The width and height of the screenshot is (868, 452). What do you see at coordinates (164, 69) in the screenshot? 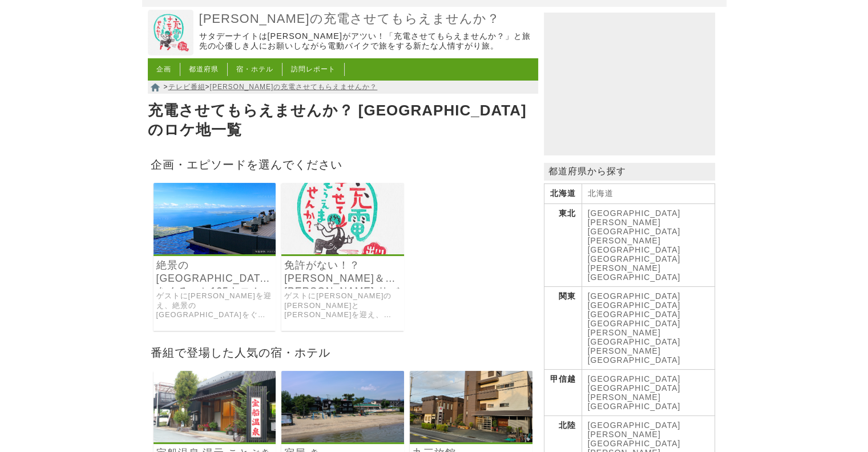
I see `a: 企画` at bounding box center [164, 69].